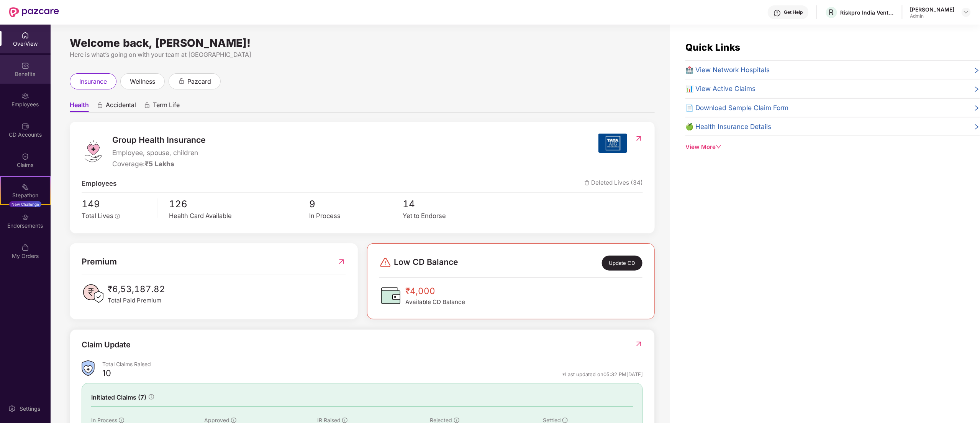 Image resolution: width=980 pixels, height=423 pixels. I want to click on img: svg+xml;base64,PHN2ZyBpZD0iSG9tZSIgeG1sbnM9Imh0dHA6Ly93d3cudzMub3JnLzIwMDAvc3ZnIiB3aWR0aD0iMjAiIG..., so click(25, 35).